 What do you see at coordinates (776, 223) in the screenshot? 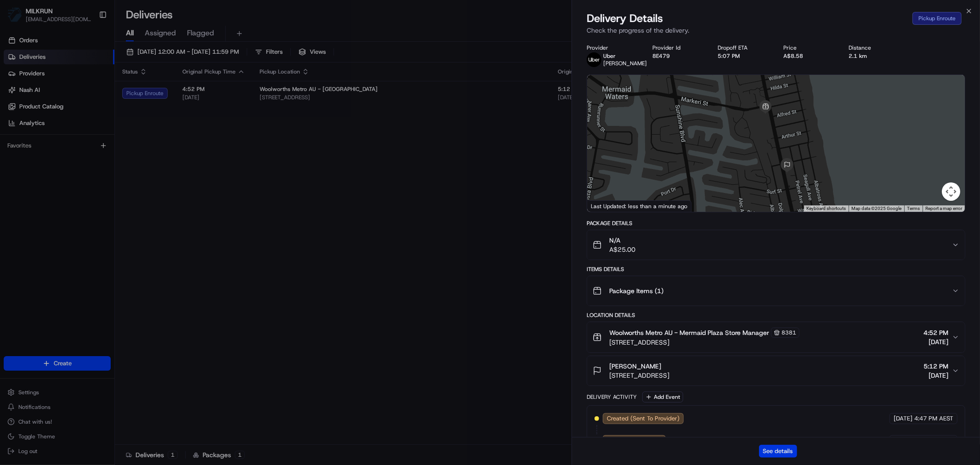
I see `div: Package Details` at bounding box center [776, 223].